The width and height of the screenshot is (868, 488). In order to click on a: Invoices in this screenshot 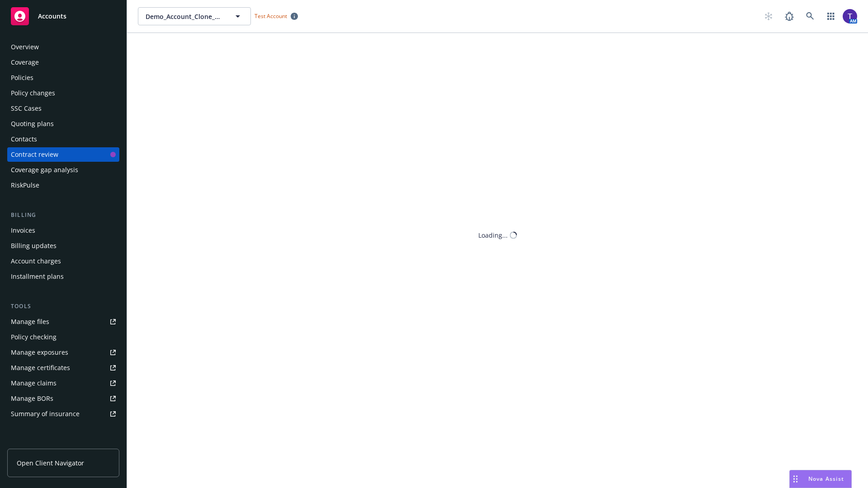, I will do `click(64, 231)`.